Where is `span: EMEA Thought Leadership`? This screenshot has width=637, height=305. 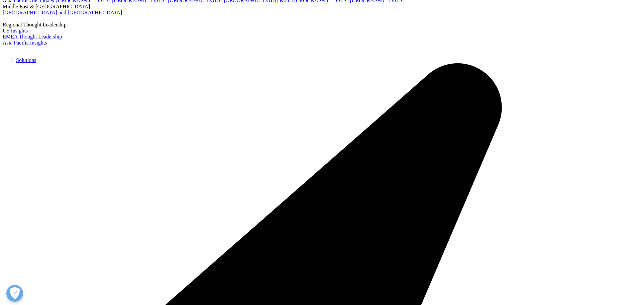
span: EMEA Thought Leadership is located at coordinates (32, 36).